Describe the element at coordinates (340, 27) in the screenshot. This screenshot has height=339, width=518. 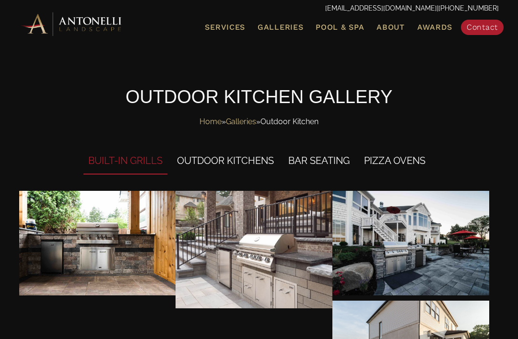
I see `a: Pool & Spa` at that location.